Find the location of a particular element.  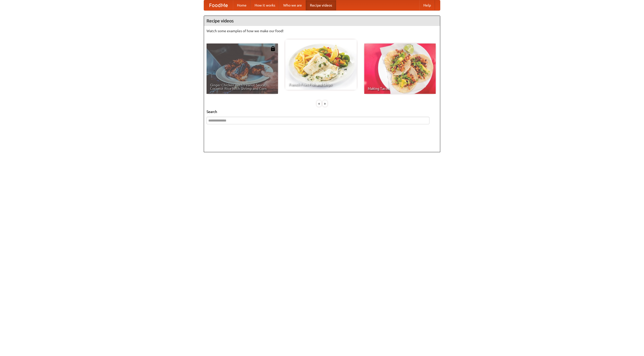

a: How it works is located at coordinates (265, 5).